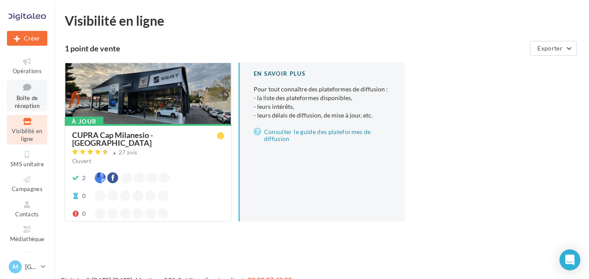 This screenshot has width=589, height=279. Describe the element at coordinates (27, 214) in the screenshot. I see `span: Contacts` at that location.